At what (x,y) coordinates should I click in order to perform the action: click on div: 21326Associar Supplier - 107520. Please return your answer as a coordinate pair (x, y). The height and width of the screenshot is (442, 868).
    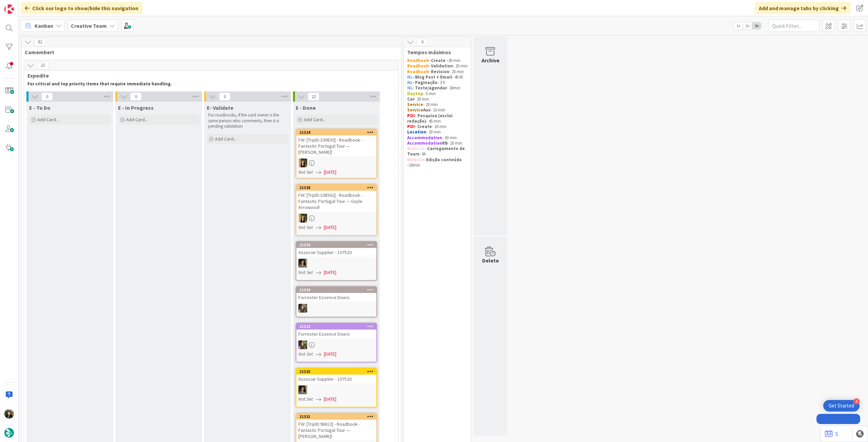
    Looking at the image, I should click on (336, 249).